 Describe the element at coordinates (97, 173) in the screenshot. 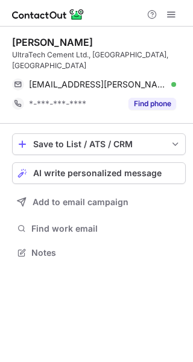

I see `span: AI write personalized message` at that location.